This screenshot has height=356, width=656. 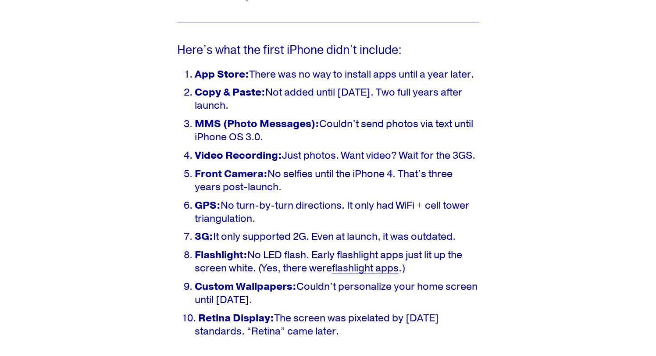 What do you see at coordinates (245, 287) in the screenshot?
I see `strong: Custom Wallpapers:` at bounding box center [245, 287].